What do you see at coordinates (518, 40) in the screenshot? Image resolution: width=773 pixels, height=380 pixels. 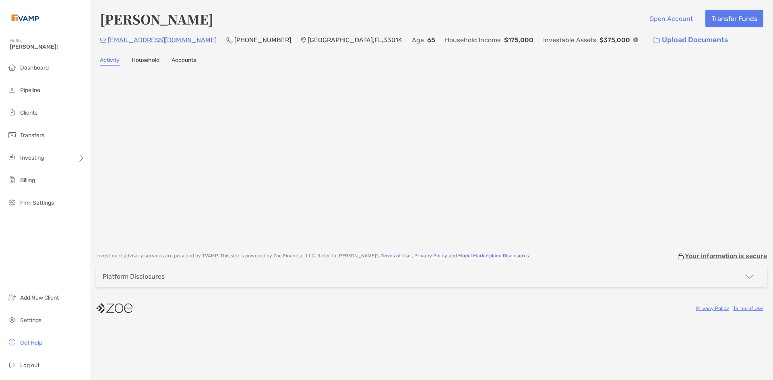 I see `p: $175,000` at bounding box center [518, 40].